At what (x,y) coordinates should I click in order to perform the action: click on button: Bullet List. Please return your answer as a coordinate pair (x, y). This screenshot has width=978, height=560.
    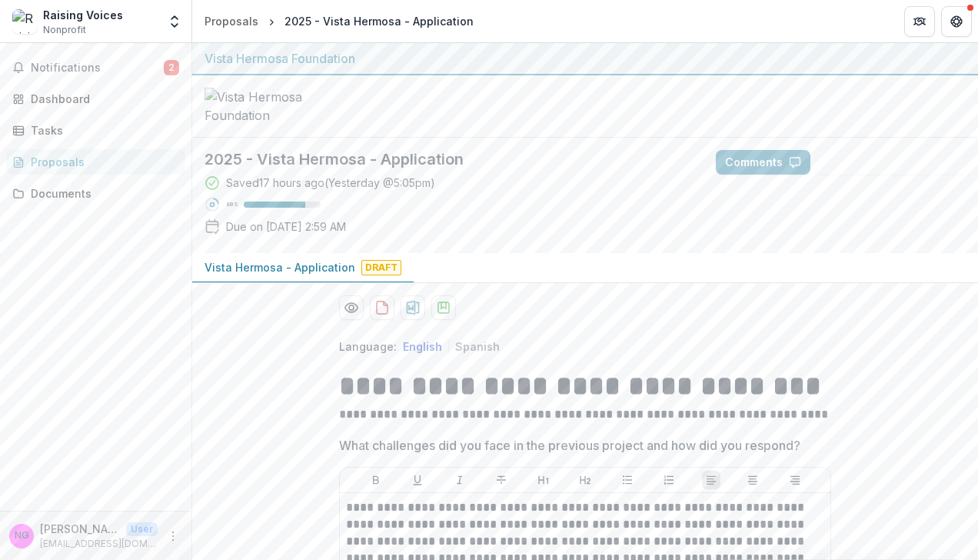
    Looking at the image, I should click on (628, 480).